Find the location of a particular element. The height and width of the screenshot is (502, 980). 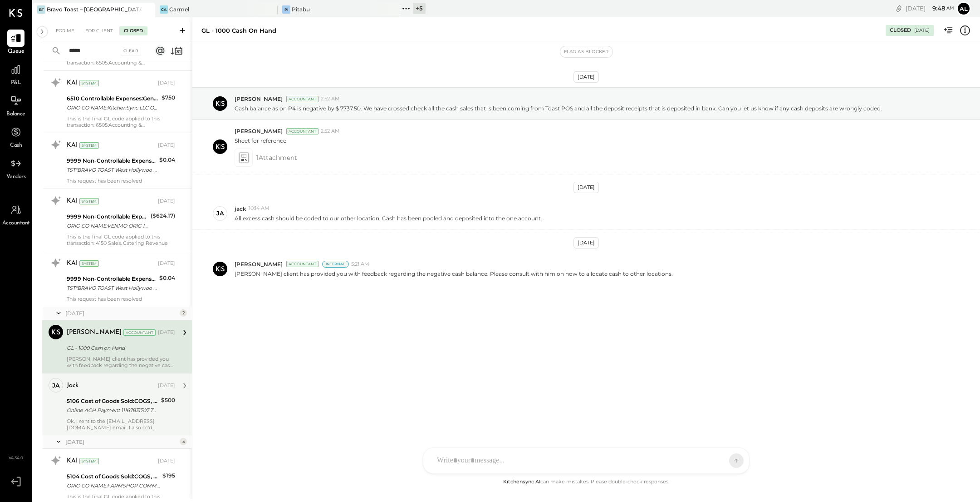

p: Cash balance as on P4 is negative by $ 7737.50. We have crossed check all the cash sales that is ... is located at coordinates (558, 109).